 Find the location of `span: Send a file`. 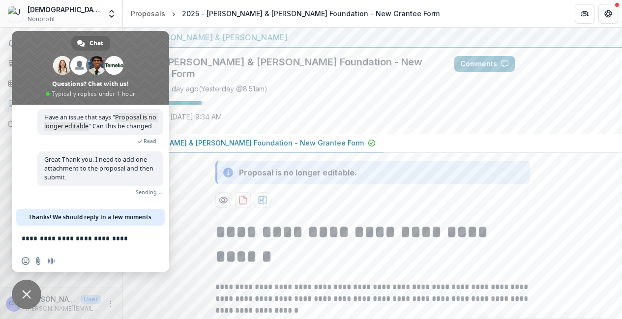

span: Send a file is located at coordinates (38, 261).